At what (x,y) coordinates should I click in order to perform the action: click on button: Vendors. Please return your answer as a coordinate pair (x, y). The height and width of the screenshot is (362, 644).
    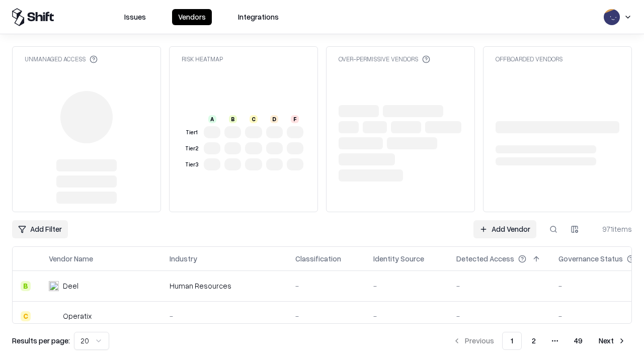
    Looking at the image, I should click on (192, 17).